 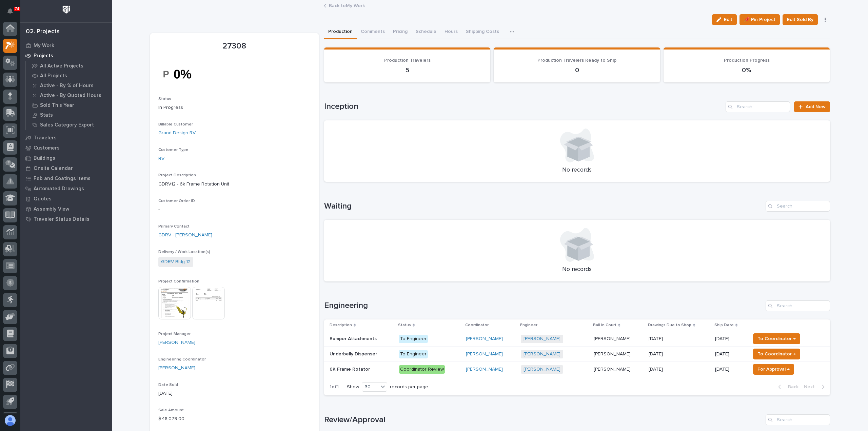 What do you see at coordinates (529, 326) in the screenshot?
I see `p: Engineer` at bounding box center [529, 326].